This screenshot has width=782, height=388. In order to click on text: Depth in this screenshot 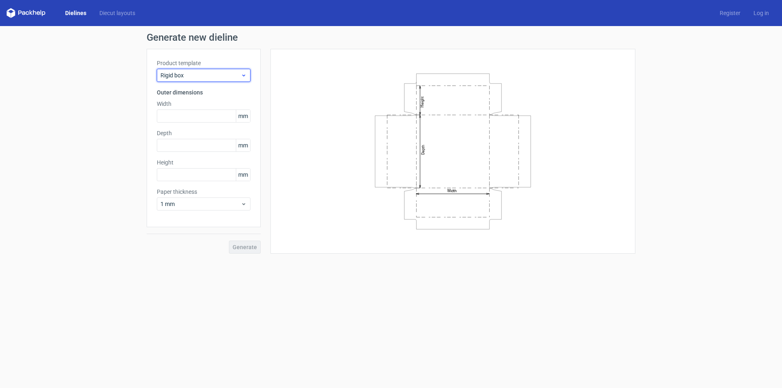, I will do `click(423, 149)`.